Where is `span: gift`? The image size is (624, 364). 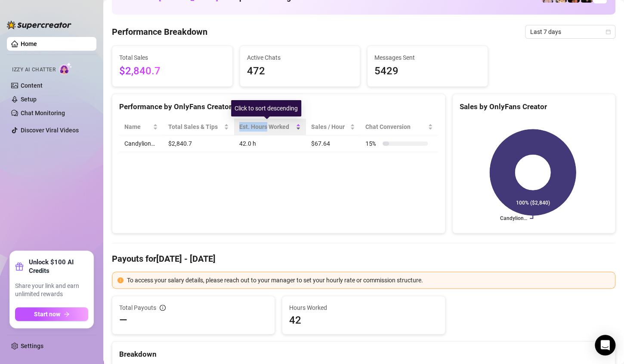
span: gift is located at coordinates (19, 267).